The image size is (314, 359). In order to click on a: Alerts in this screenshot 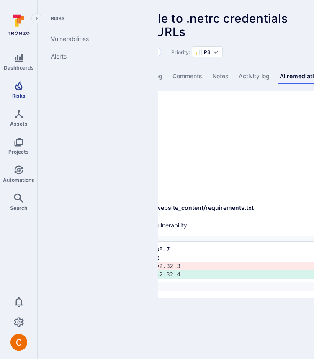, I will do `click(96, 56)`.